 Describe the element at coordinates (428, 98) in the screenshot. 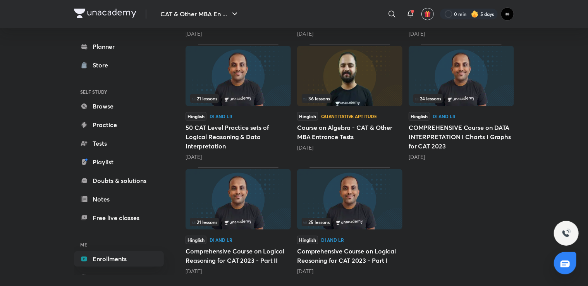

I see `span: 24 lessons` at that location.